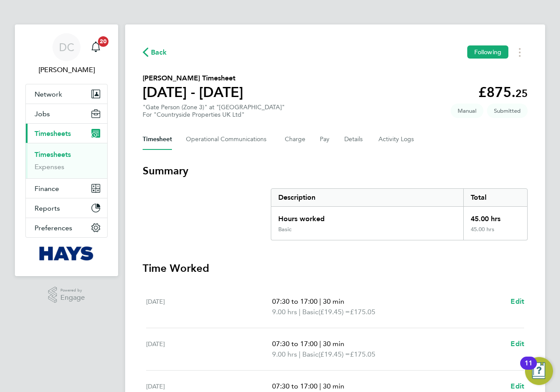 The image size is (560, 392). I want to click on button: Charge, so click(295, 140).